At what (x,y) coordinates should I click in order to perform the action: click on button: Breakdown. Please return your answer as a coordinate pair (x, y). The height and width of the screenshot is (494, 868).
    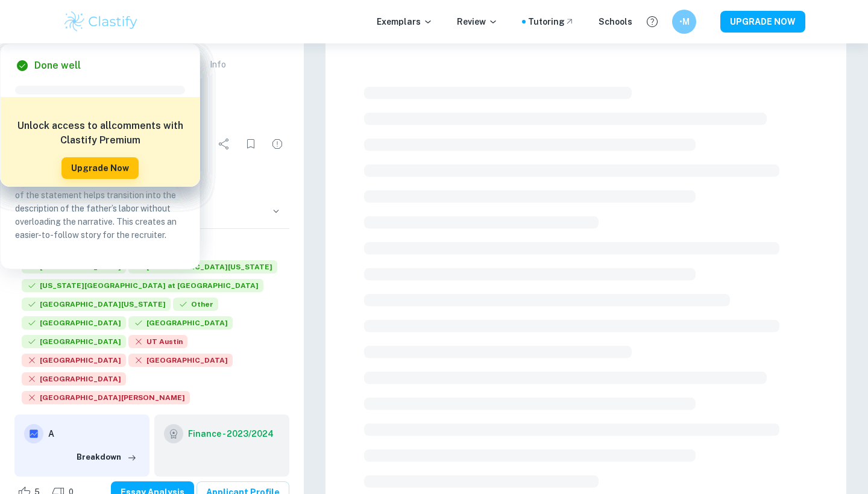
    Looking at the image, I should click on (107, 457).